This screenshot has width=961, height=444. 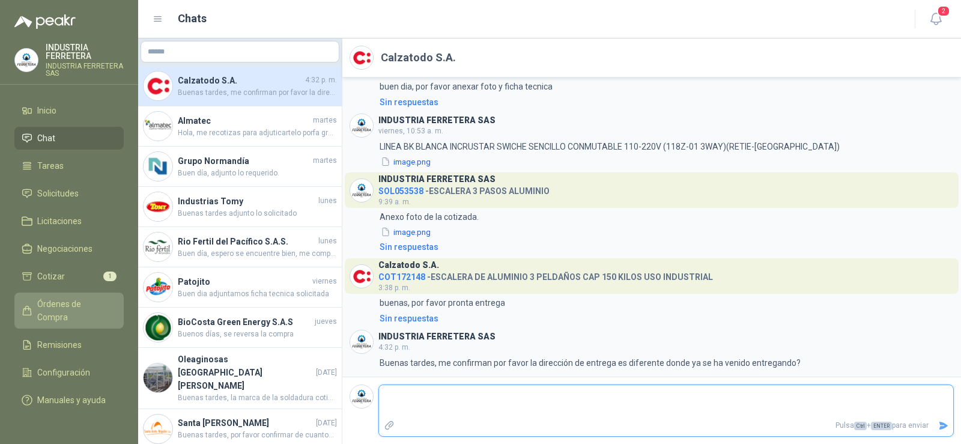 I want to click on img: Logo peakr, so click(x=45, y=22).